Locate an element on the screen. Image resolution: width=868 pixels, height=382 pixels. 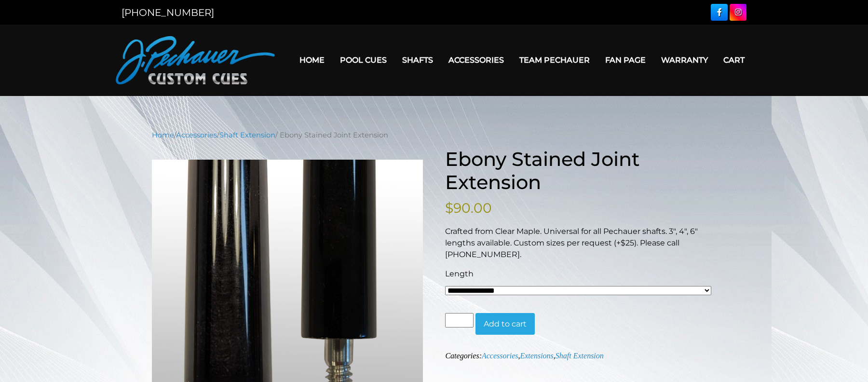
a: Pool Cues is located at coordinates (363, 60).